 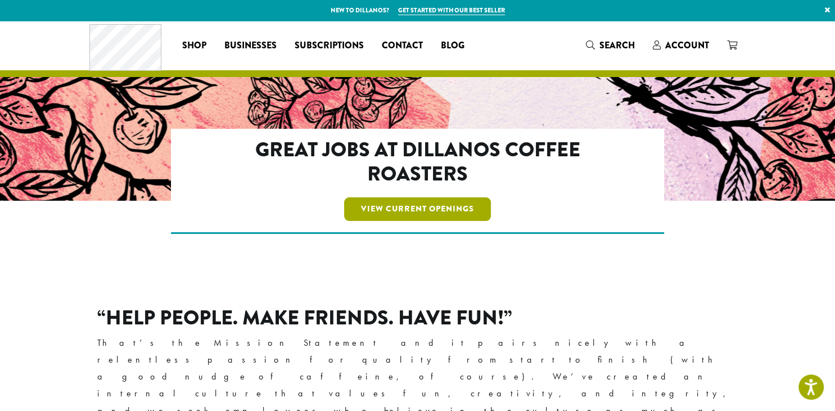 I want to click on span: Businesses, so click(x=250, y=46).